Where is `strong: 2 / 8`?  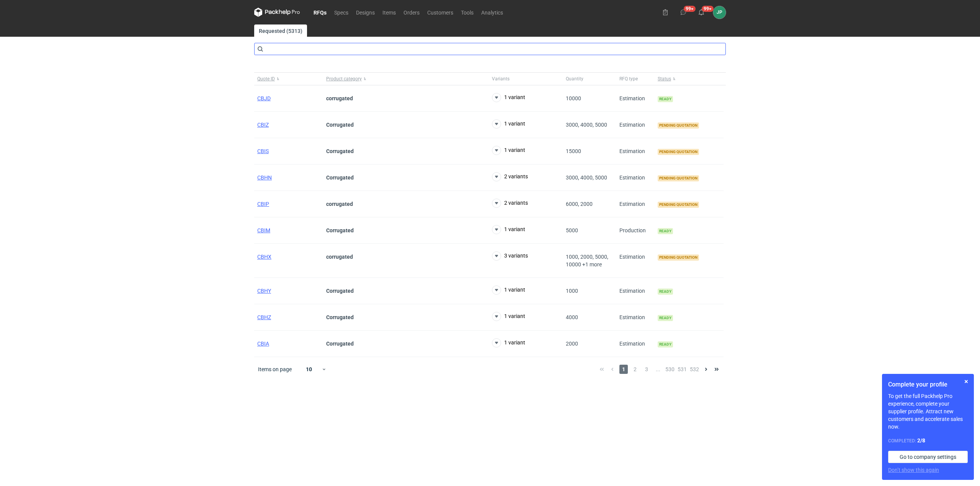 strong: 2 / 8 is located at coordinates (921, 441).